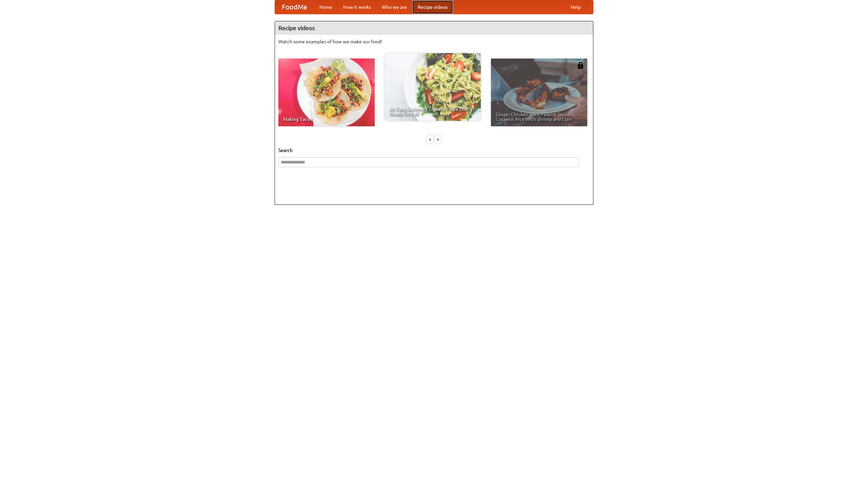 The height and width of the screenshot is (479, 868). Describe the element at coordinates (327, 93) in the screenshot. I see `a: Making Tacos` at that location.